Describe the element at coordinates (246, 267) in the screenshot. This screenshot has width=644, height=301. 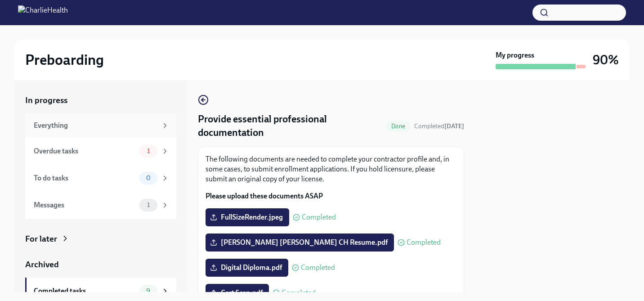
I see `span: Digital Diploma.pdf` at that location.